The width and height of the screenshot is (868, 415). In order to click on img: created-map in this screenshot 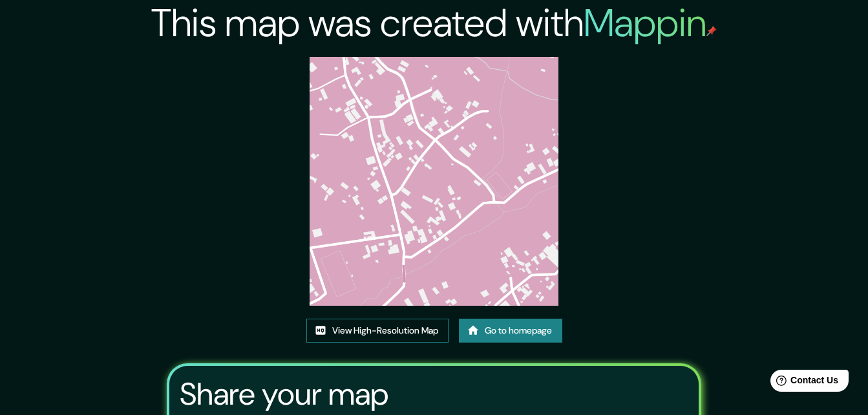, I will do `click(433, 181)`.